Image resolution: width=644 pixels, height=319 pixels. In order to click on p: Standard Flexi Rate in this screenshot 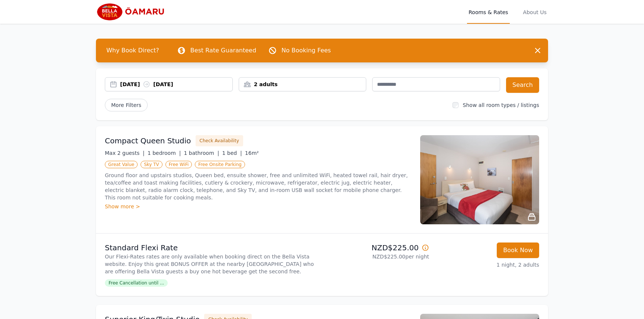, I will do `click(212, 248)`.